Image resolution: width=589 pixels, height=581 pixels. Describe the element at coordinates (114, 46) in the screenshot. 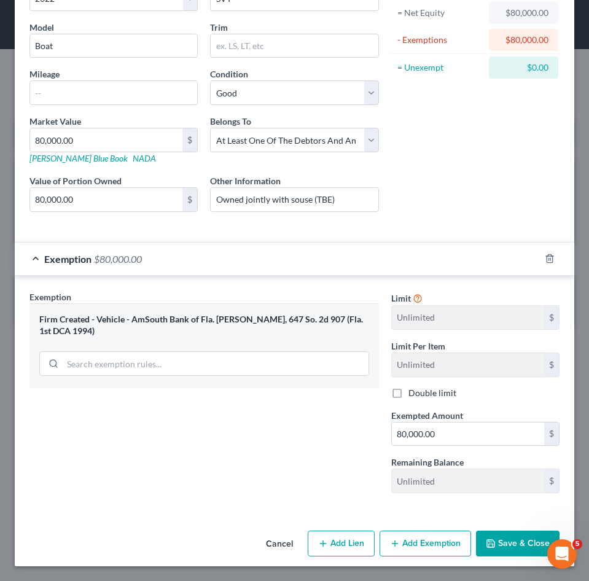

I see `input: ex. Altima` at that location.